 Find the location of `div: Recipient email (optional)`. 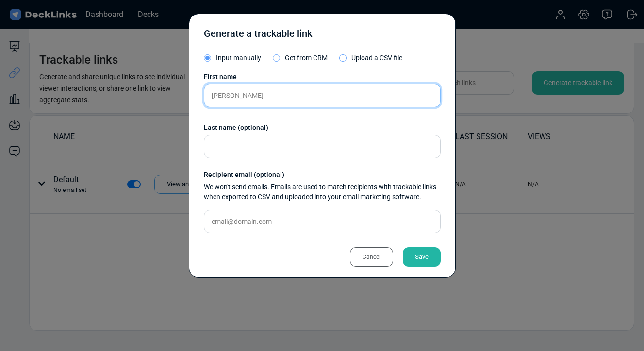

div: Recipient email (optional) is located at coordinates (323, 175).